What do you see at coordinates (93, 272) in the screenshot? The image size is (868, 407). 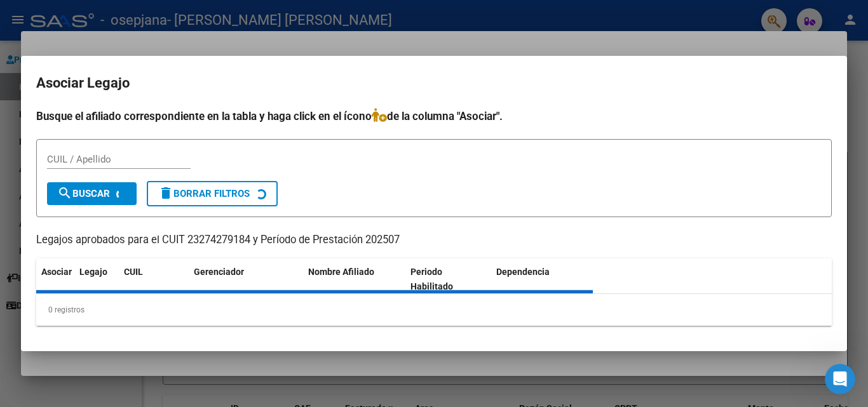 I see `span: Legajo` at bounding box center [93, 272].